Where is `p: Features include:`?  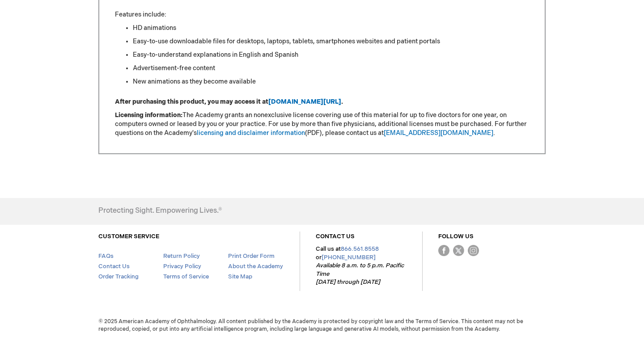
p: Features include: is located at coordinates (322, 15).